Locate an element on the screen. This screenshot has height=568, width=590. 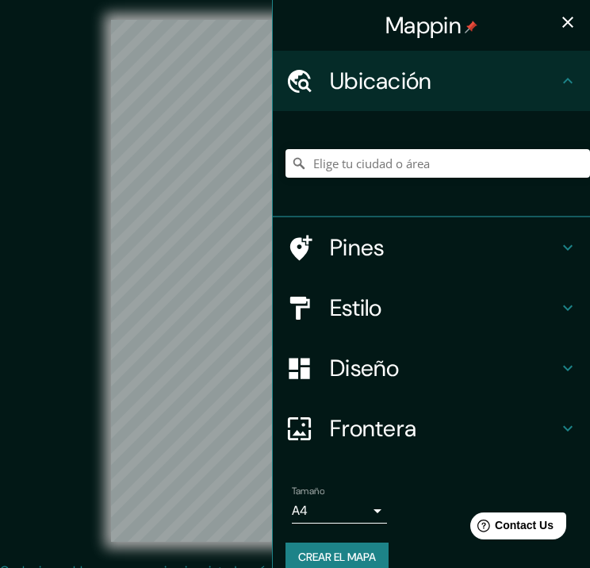
h4: Estilo is located at coordinates (444, 308).